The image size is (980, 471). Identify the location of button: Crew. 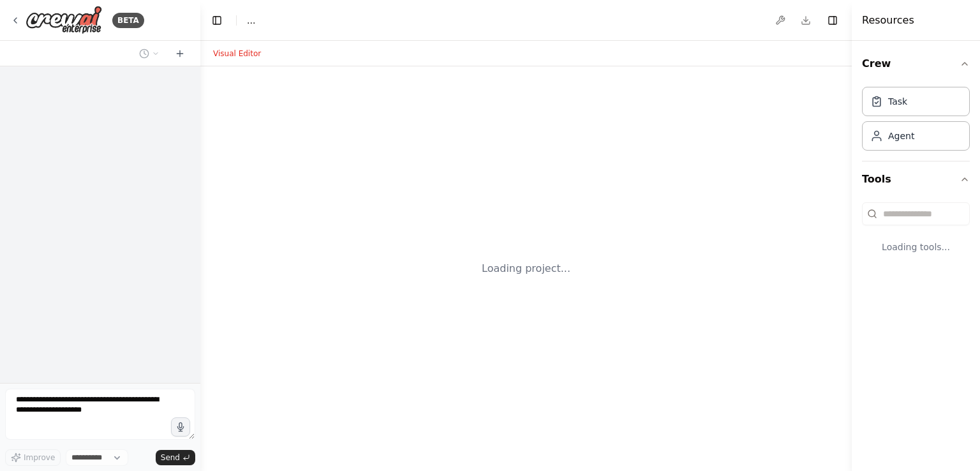
(916, 64).